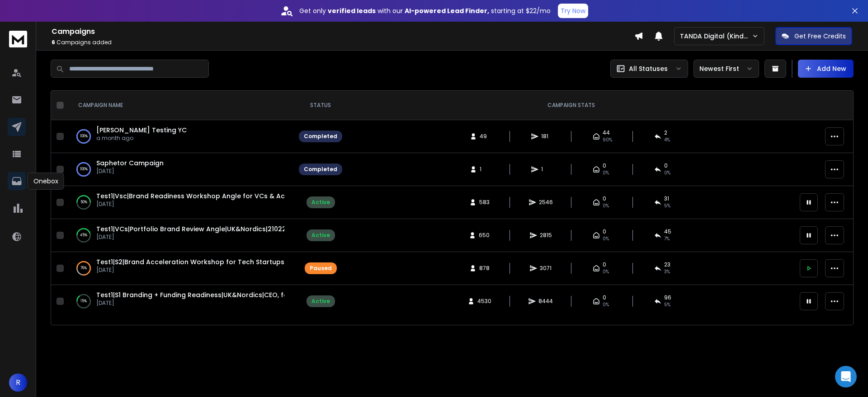  Describe the element at coordinates (668, 232) in the screenshot. I see `span: 45` at that location.